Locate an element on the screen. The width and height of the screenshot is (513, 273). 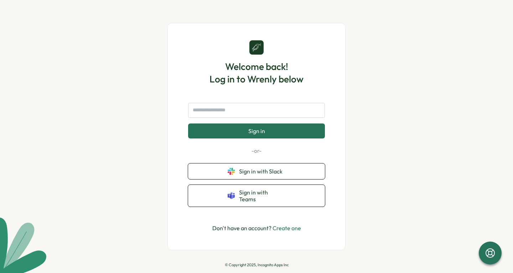
span: Sign in with Teams is located at coordinates (262, 195).